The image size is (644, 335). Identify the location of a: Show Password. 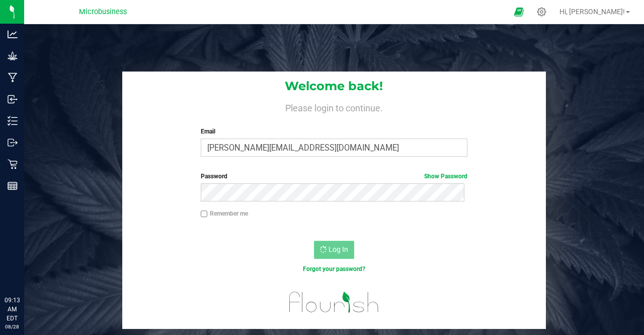
(446, 176).